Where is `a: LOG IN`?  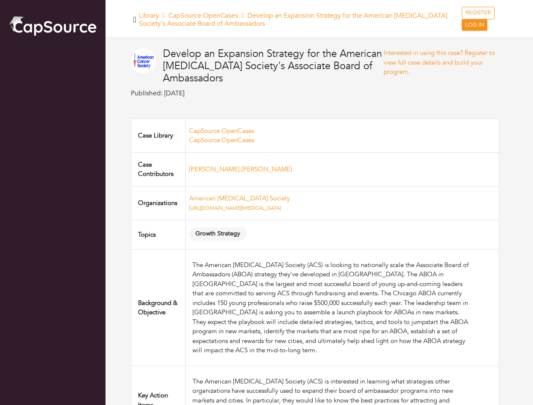 a: LOG IN is located at coordinates (474, 25).